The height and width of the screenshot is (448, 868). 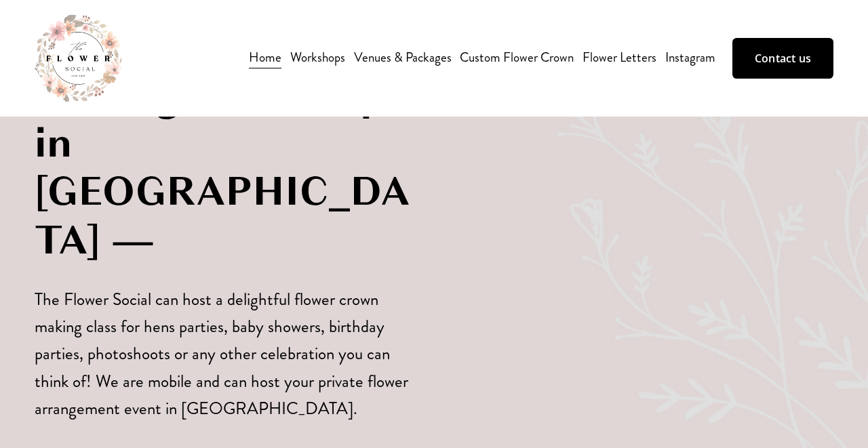 What do you see at coordinates (265, 59) in the screenshot?
I see `a: Home` at bounding box center [265, 59].